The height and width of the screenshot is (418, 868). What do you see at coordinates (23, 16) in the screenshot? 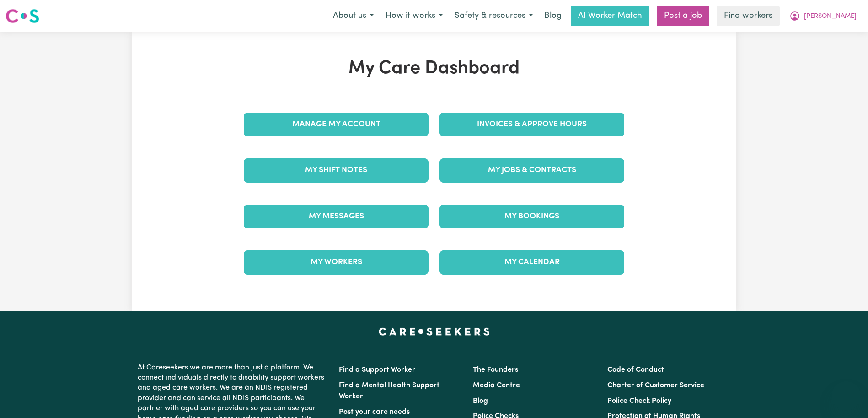
I see `img: Careseekers logo` at bounding box center [23, 16].